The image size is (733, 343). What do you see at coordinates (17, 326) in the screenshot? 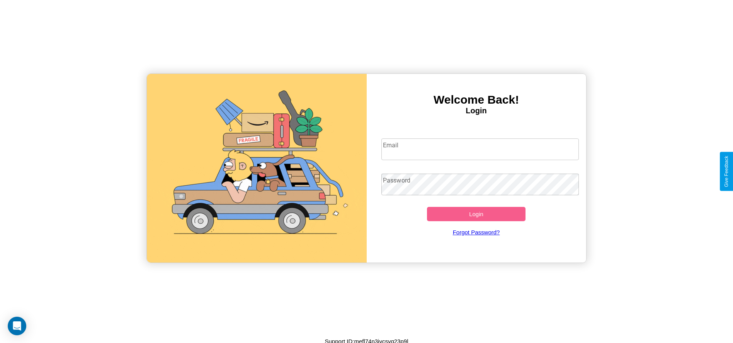
I see `div: Open Intercom Messenger` at bounding box center [17, 326].